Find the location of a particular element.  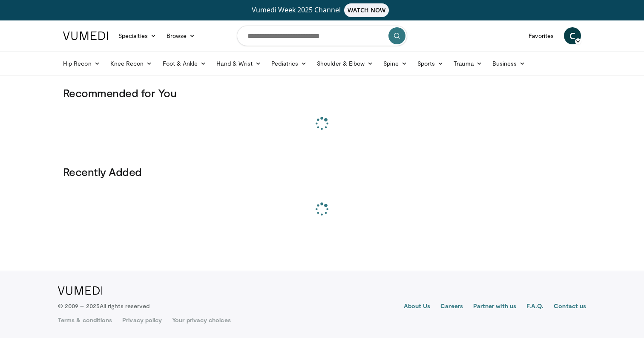

h3: Recently Added is located at coordinates (322, 172).